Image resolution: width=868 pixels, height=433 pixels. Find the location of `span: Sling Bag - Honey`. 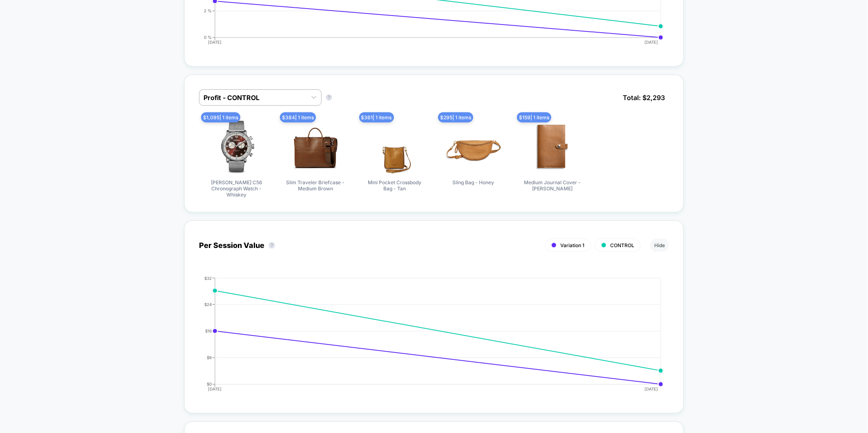

span: Sling Bag - Honey is located at coordinates (474, 182).